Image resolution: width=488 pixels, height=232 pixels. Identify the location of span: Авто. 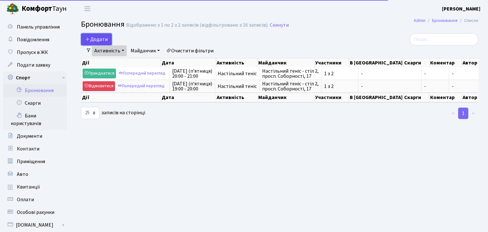
(23, 175).